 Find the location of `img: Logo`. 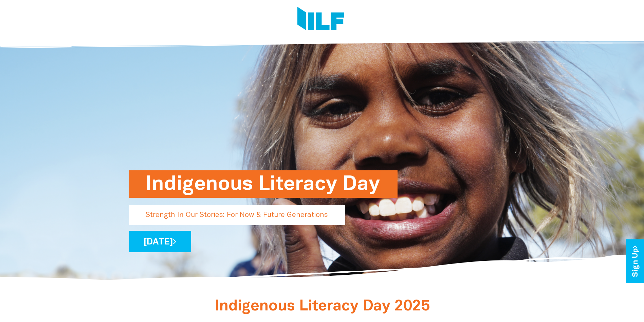

img: Logo is located at coordinates (321, 20).